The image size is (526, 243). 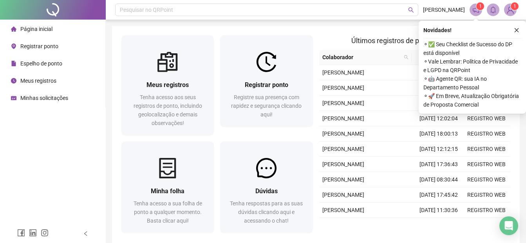 What do you see at coordinates (472, 100) in the screenshot?
I see `span: ⚬ 🚀 Em Breve, Atualização Obrigatória de Proposta Comercial` at bounding box center [472, 100].